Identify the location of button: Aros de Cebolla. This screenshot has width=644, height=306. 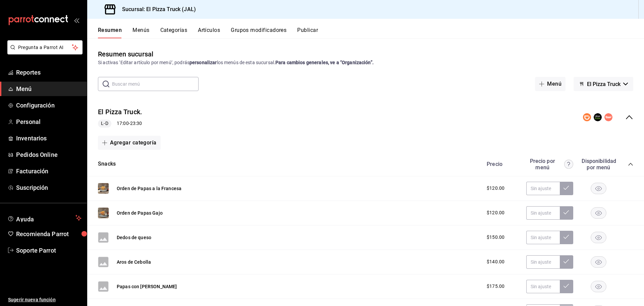
(134, 262).